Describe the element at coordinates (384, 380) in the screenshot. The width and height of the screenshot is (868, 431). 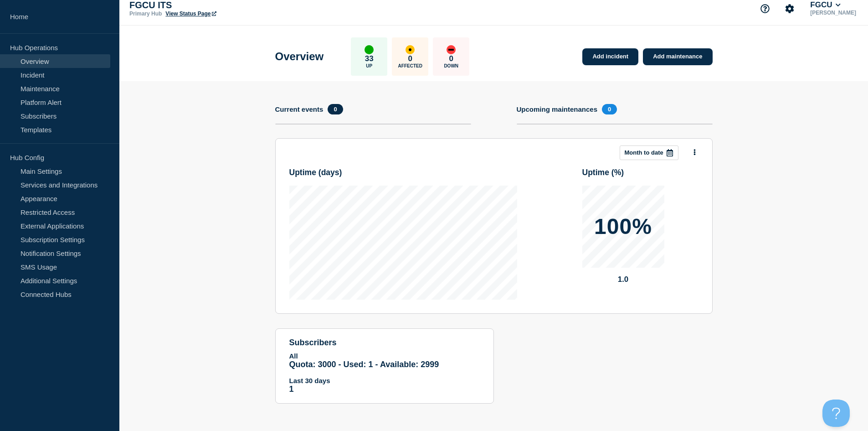
I see `p: Last 30 days` at that location.